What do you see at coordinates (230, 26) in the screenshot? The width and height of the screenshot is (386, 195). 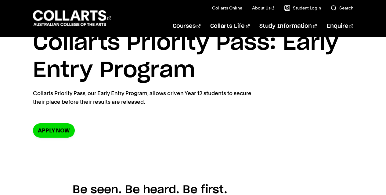 I see `a: Collarts Life` at bounding box center [230, 26].